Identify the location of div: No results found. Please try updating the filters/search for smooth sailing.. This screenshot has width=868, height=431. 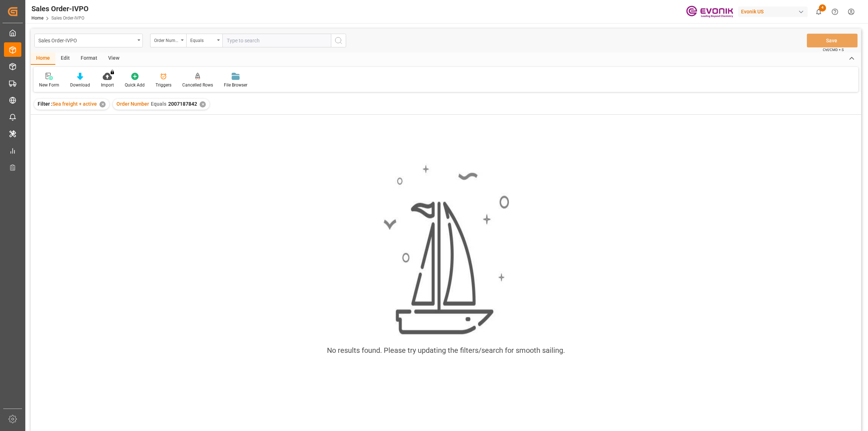
(446, 350).